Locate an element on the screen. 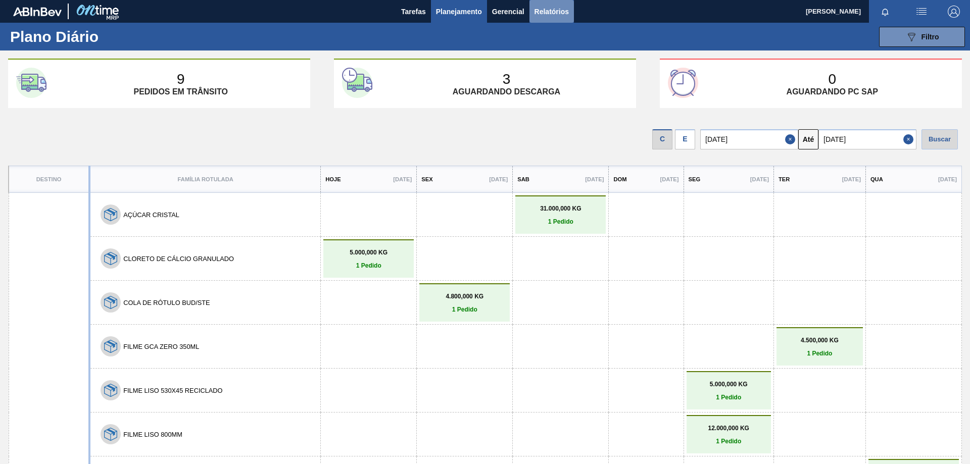 Image resolution: width=970 pixels, height=464 pixels. button: COLA DE RÓTULO BUD/STE is located at coordinates (166, 303).